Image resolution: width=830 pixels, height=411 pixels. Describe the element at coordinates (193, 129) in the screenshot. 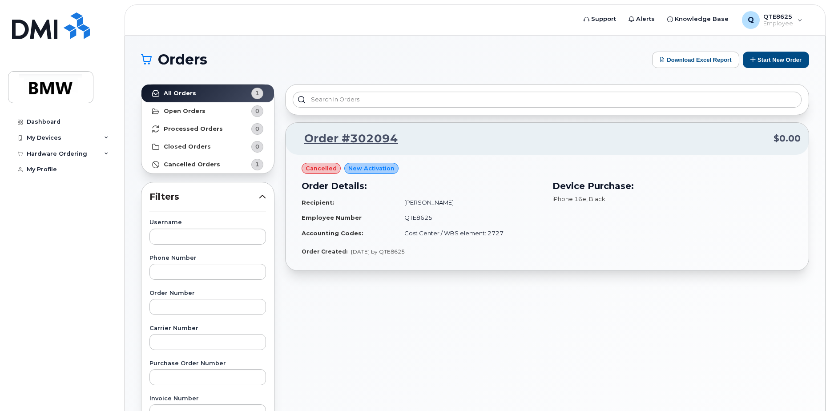

I see `strong: Processed Orders` at that location.